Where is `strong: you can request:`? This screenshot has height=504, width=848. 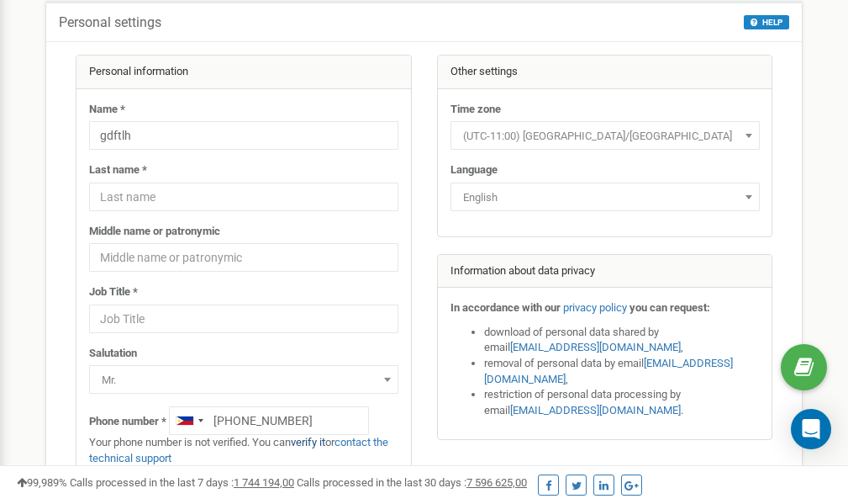 strong: you can request: is located at coordinates (670, 307).